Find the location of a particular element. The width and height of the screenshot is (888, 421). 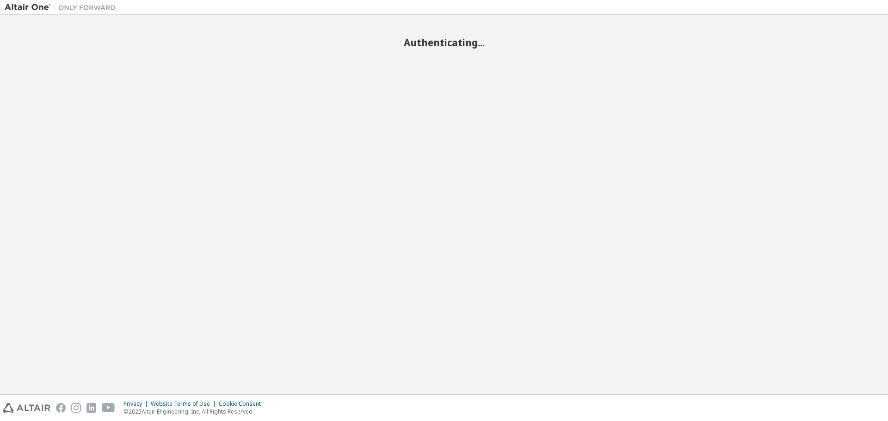

img: Altair One is located at coordinates (62, 7).